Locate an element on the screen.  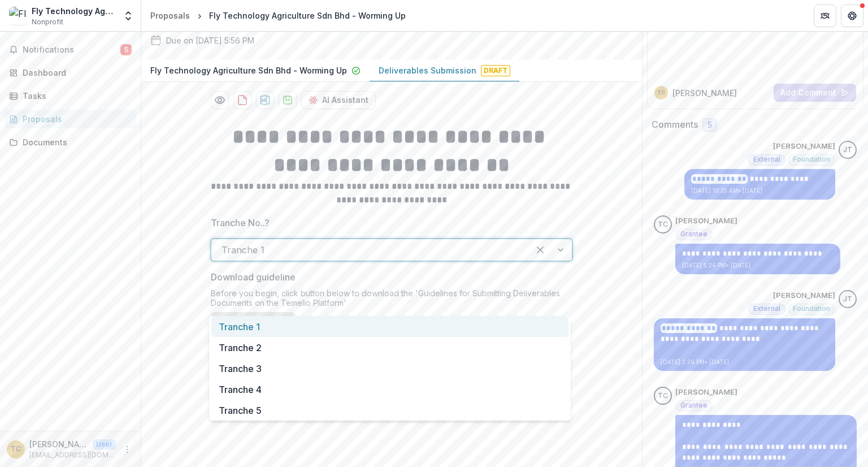
h2: Comments is located at coordinates (675, 124).